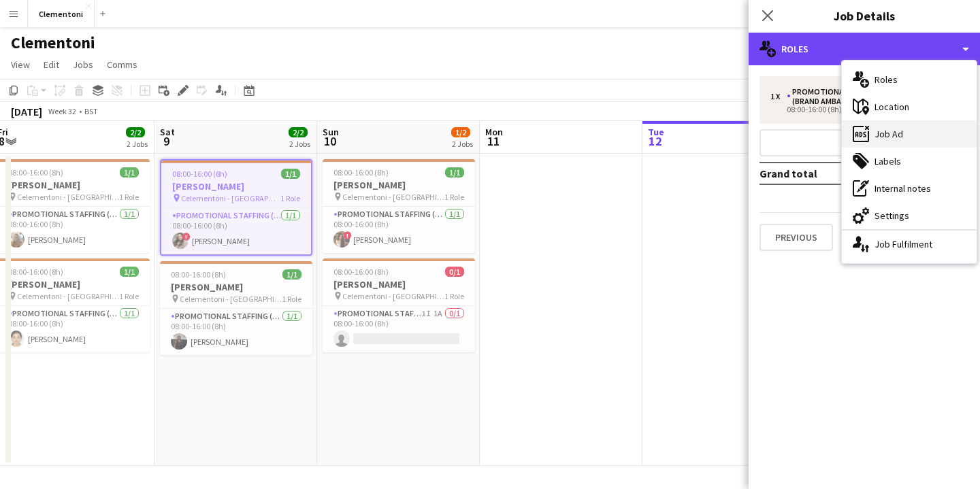 Image resolution: width=980 pixels, height=489 pixels. What do you see at coordinates (909, 216) in the screenshot?
I see `div: Settings` at bounding box center [909, 216].